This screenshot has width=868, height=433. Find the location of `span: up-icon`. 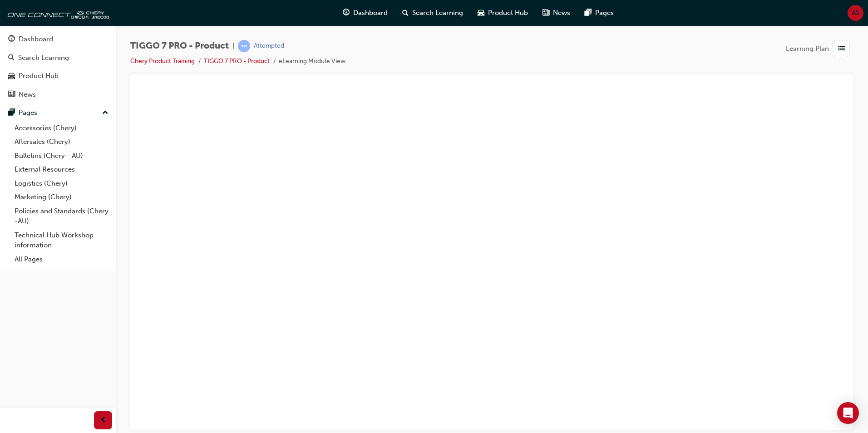

span: up-icon is located at coordinates (105, 113).